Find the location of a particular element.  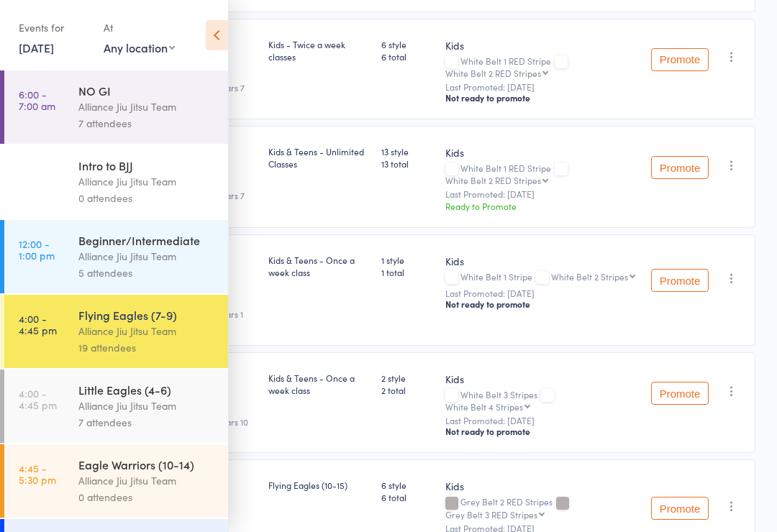

span: 13 style is located at coordinates (408, 151).